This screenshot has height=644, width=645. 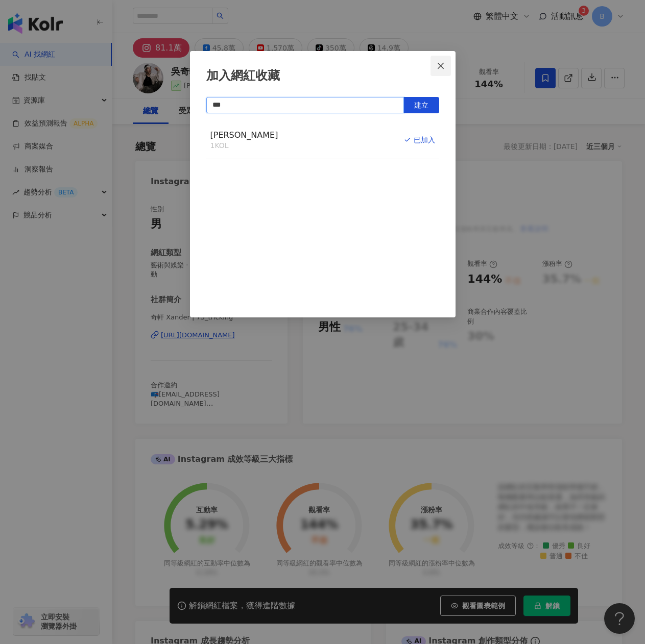 I want to click on button: Close, so click(x=441, y=66).